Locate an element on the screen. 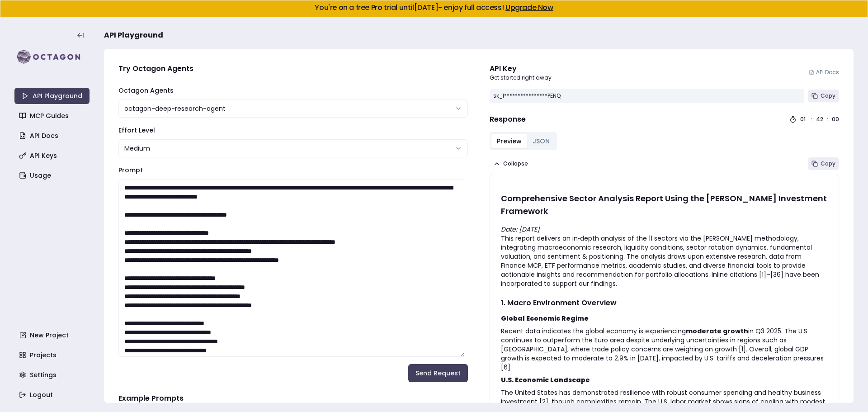 The height and width of the screenshot is (412, 868). a: Projects is located at coordinates (53, 355).